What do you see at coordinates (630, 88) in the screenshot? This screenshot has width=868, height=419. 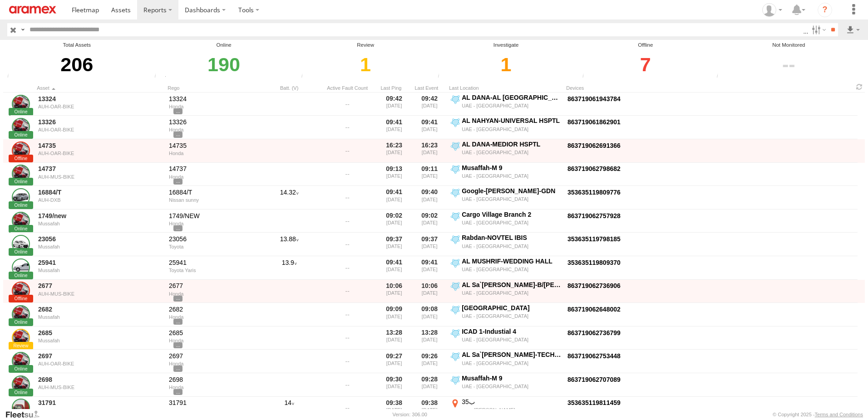 I see `div: Devices` at bounding box center [630, 88].